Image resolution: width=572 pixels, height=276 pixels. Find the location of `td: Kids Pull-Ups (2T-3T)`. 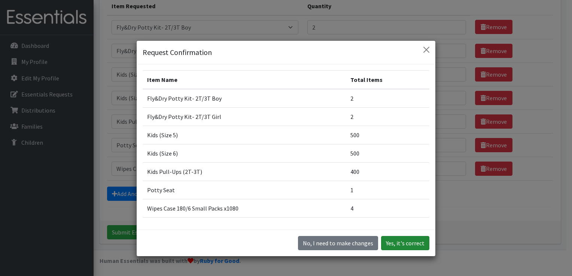

td: Kids Pull-Ups (2T-3T) is located at coordinates (244, 171).